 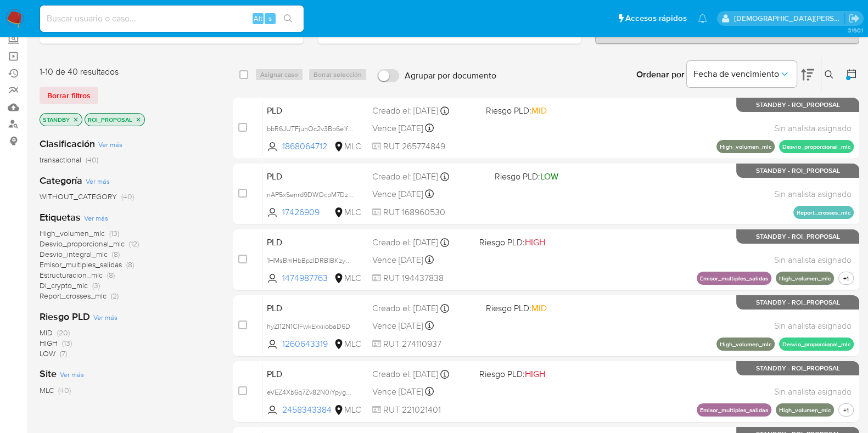 What do you see at coordinates (855, 30) in the screenshot?
I see `span: 3.160.1` at bounding box center [855, 30].